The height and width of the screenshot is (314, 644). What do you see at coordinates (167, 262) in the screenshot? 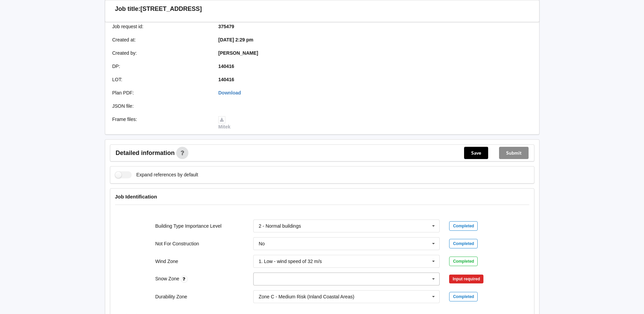
I see `label: Wind Zone` at bounding box center [167, 262].